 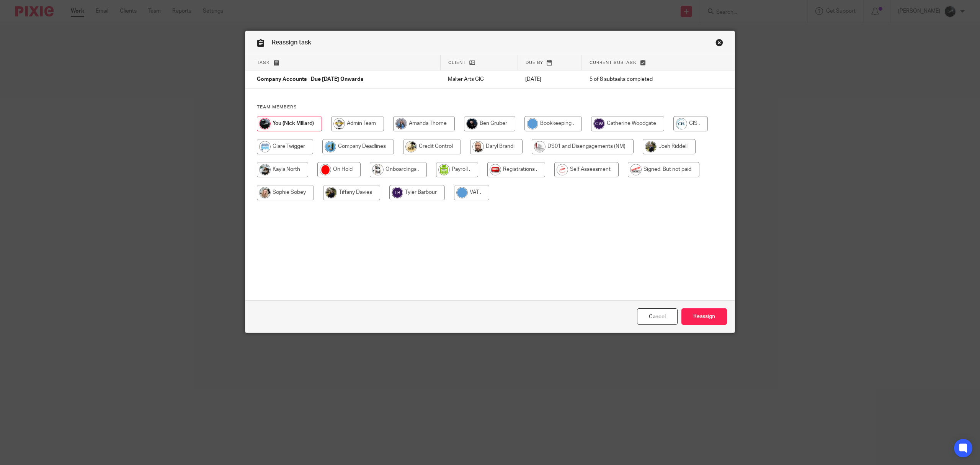 What do you see at coordinates (457, 63) in the screenshot?
I see `span: Client` at bounding box center [457, 63].